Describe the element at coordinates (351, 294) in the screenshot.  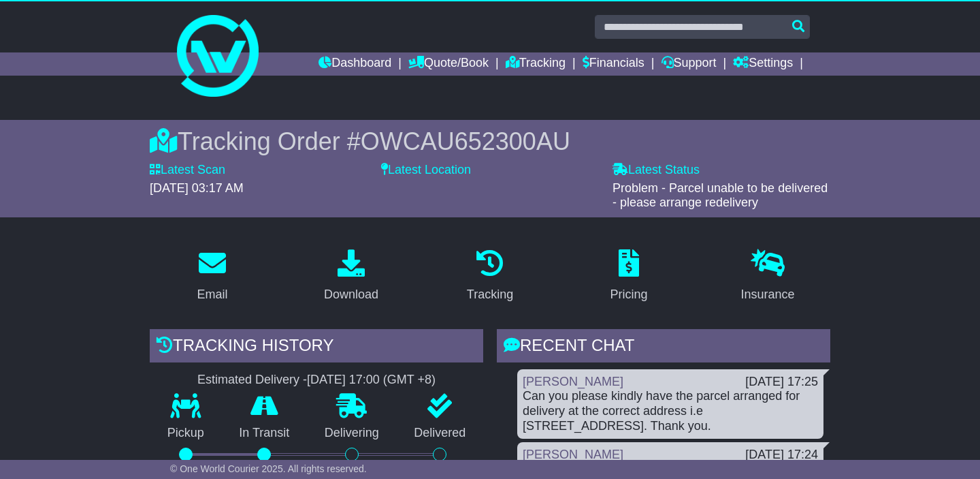
I see `div: Download` at that location.